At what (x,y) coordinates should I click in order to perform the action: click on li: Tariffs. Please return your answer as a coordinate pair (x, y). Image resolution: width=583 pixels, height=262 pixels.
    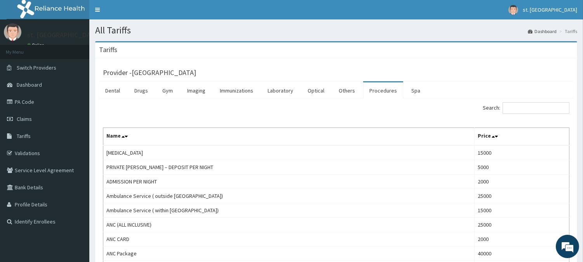
    Looking at the image, I should click on (567, 31).